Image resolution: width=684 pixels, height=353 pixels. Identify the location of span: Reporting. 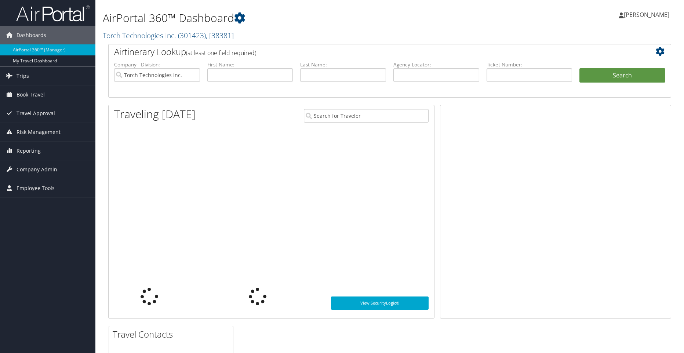
(29, 151).